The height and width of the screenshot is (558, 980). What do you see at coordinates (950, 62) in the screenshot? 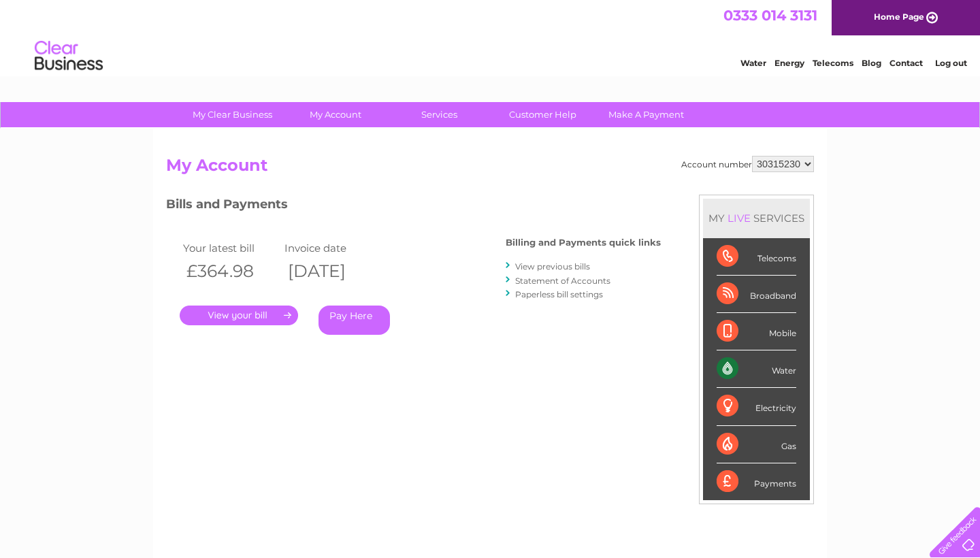
I see `a: Log out` at bounding box center [950, 62].